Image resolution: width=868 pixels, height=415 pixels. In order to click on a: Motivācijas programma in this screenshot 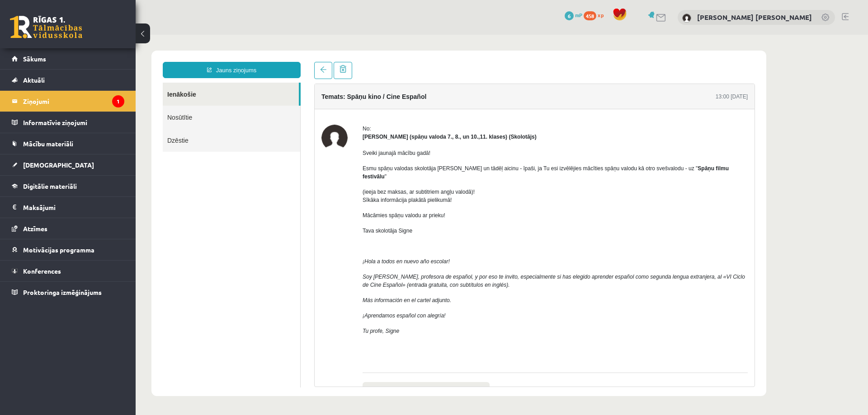, I will do `click(68, 250)`.